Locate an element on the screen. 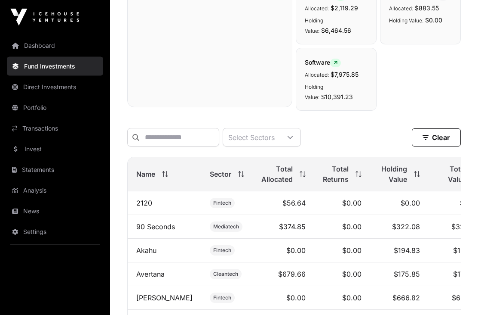  a: Avertana is located at coordinates (151, 274).